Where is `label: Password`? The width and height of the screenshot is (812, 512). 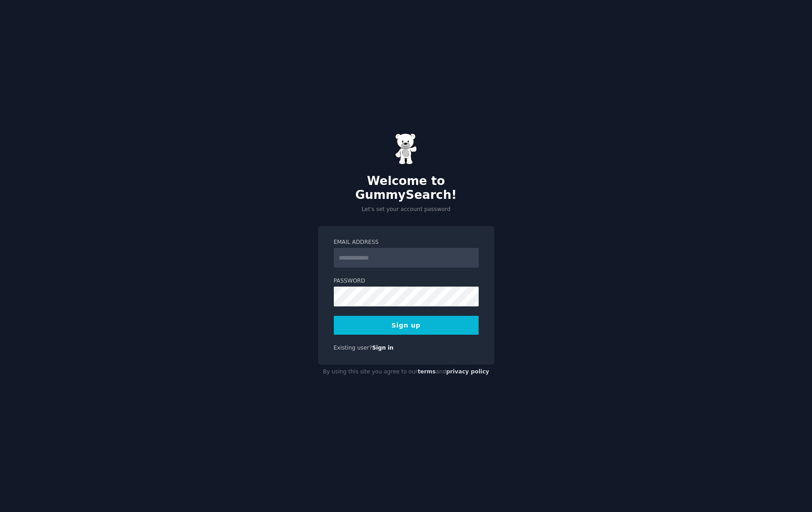 label: Password is located at coordinates (406, 281).